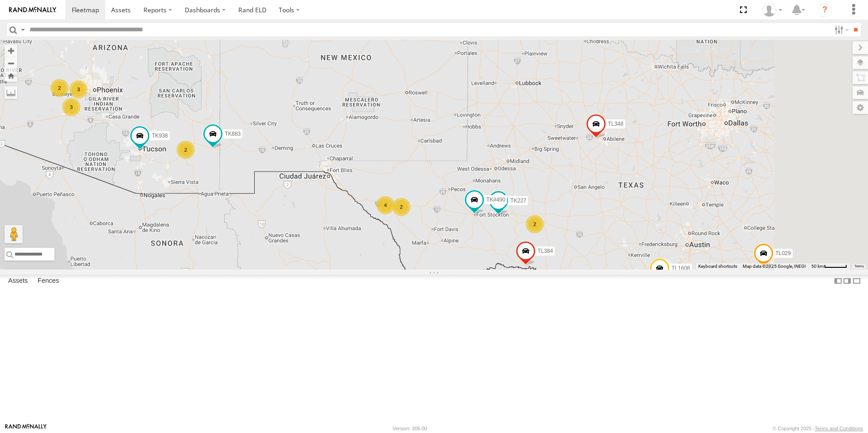 This screenshot has width=868, height=433. What do you see at coordinates (11, 63) in the screenshot?
I see `button: Zoom out` at bounding box center [11, 63].